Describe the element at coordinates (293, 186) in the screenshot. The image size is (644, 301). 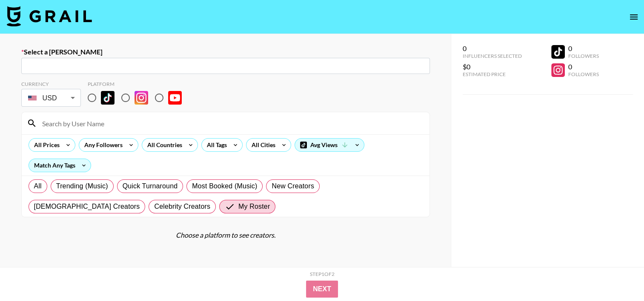
I see `span: New Creators` at that location.